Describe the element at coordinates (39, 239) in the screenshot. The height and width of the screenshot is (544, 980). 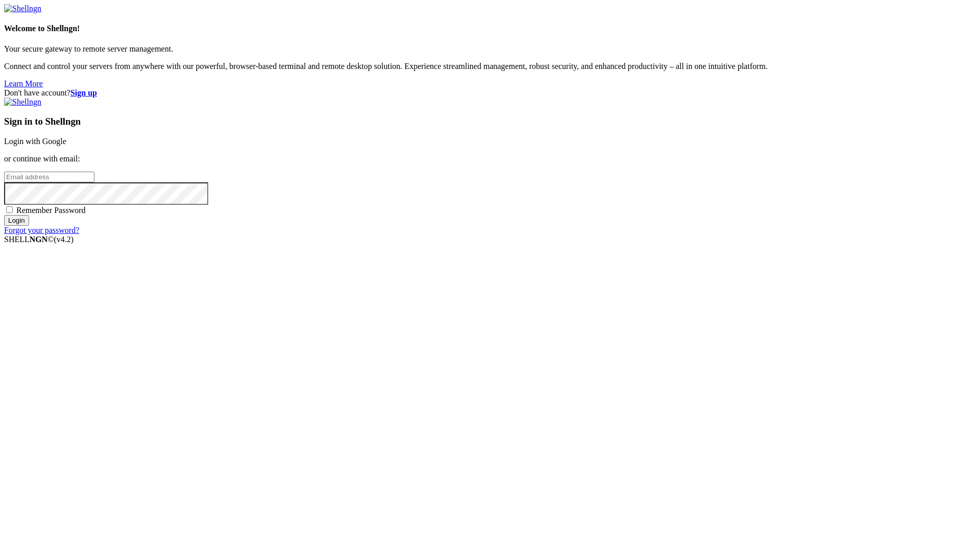
I see `span: SHELL ©` at that location.